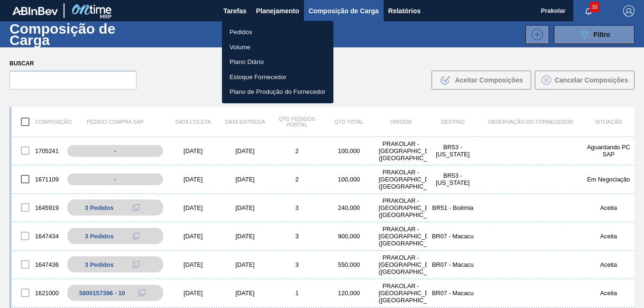 This screenshot has height=308, width=644. What do you see at coordinates (277, 32) in the screenshot?
I see `li: Pedidos` at bounding box center [277, 32].